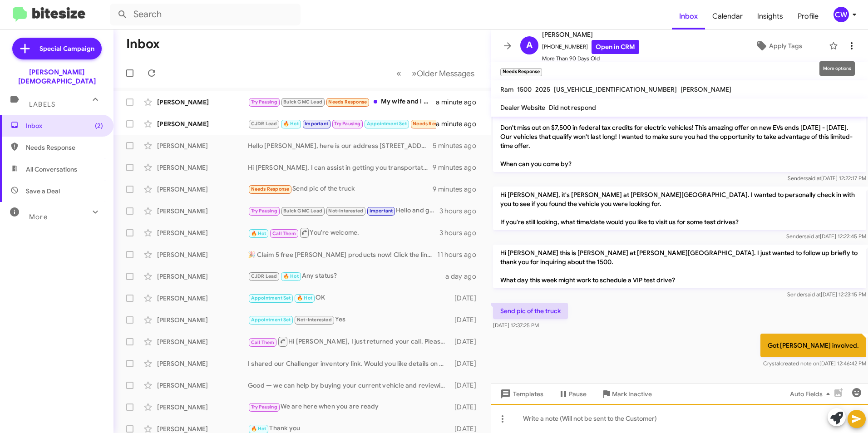  Describe the element at coordinates (842, 14) in the screenshot. I see `button: CW` at that location.